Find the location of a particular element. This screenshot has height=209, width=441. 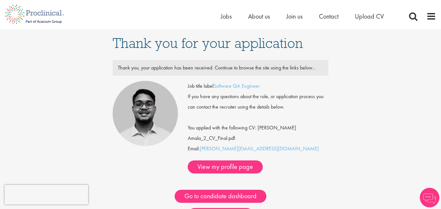

div: If you have any questions about the role, or application process you can contact the recruiter us... is located at coordinates (258, 102).